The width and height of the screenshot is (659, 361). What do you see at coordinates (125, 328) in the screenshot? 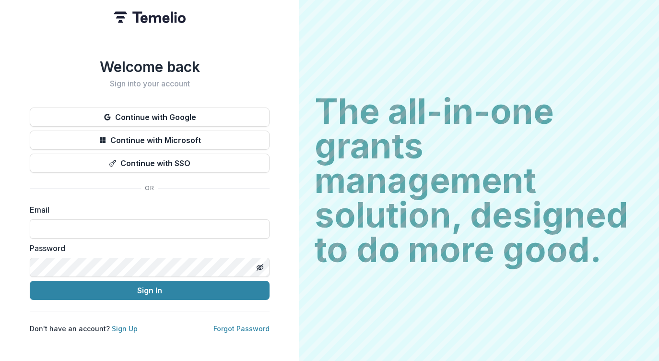
I see `a: Sign Up` at bounding box center [125, 328].